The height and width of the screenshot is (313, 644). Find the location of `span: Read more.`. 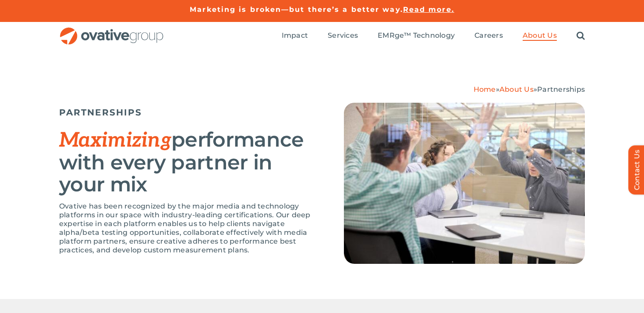

span: Read more. is located at coordinates (429, 9).